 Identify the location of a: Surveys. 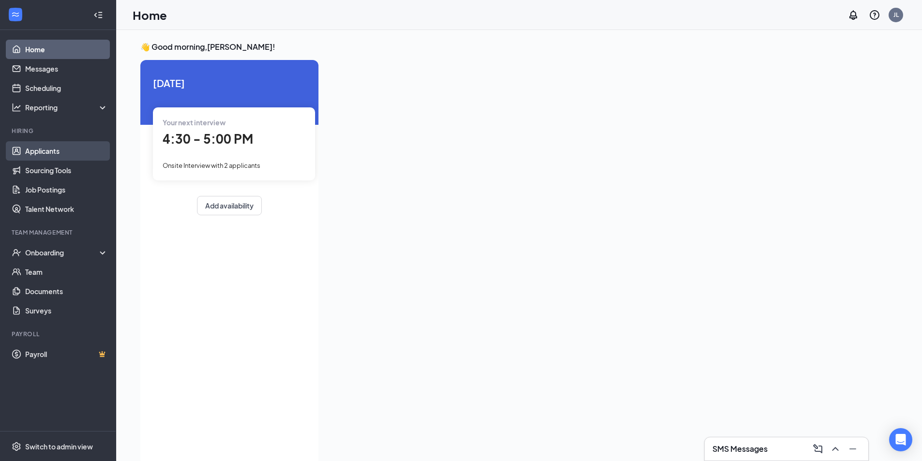
(66, 311).